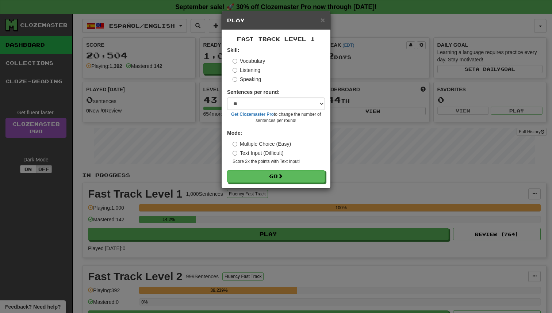  What do you see at coordinates (235, 144) in the screenshot?
I see `input: Multiple Choice (Easy)` at bounding box center [235, 144].